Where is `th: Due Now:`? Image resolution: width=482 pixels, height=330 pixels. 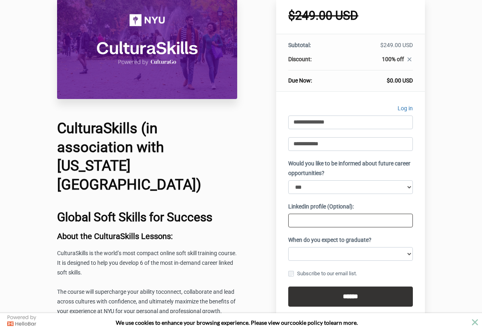 th: Due Now: is located at coordinates (315, 78).